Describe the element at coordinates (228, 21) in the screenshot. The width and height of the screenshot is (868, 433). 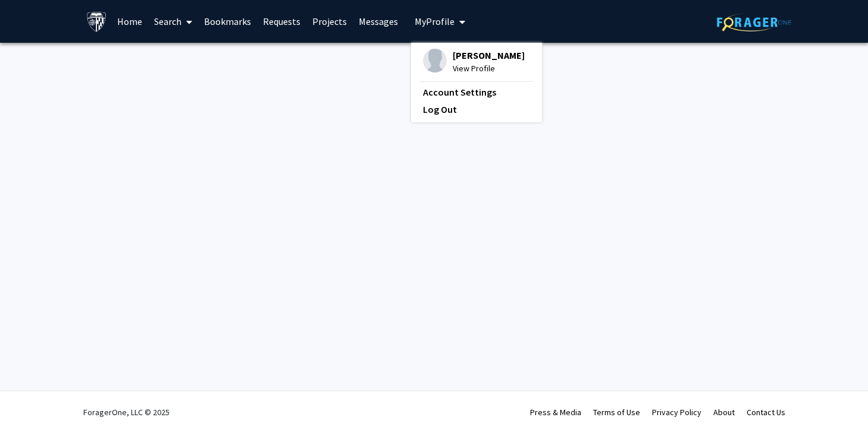
I see `a: Bookmarks` at that location.